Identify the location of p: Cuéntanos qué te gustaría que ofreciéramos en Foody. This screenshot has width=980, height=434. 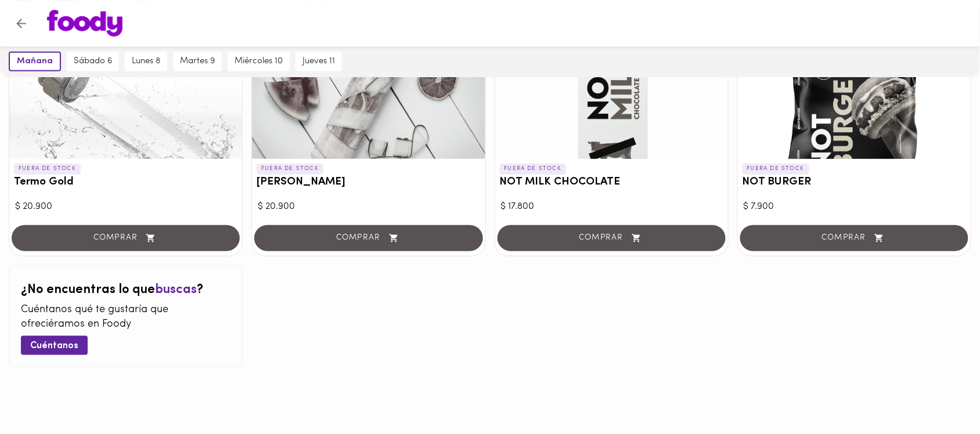
(125, 318).